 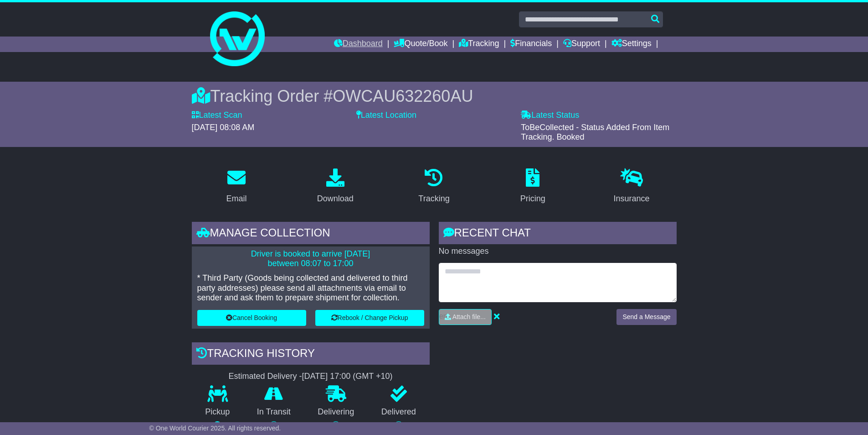 What do you see at coordinates (217, 115) in the screenshot?
I see `label: Latest Scan` at bounding box center [217, 115].